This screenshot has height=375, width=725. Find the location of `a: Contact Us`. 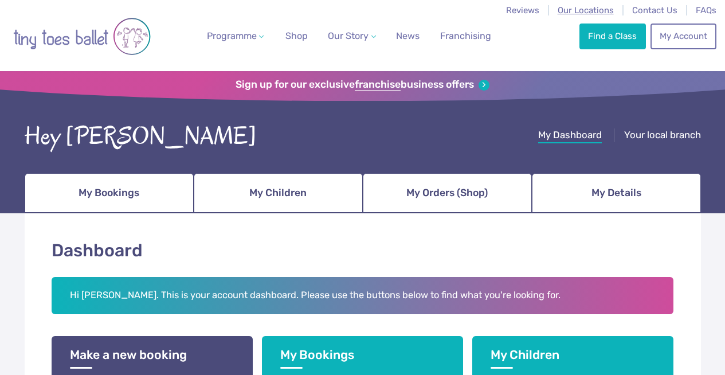

a: Contact Us is located at coordinates (654, 10).